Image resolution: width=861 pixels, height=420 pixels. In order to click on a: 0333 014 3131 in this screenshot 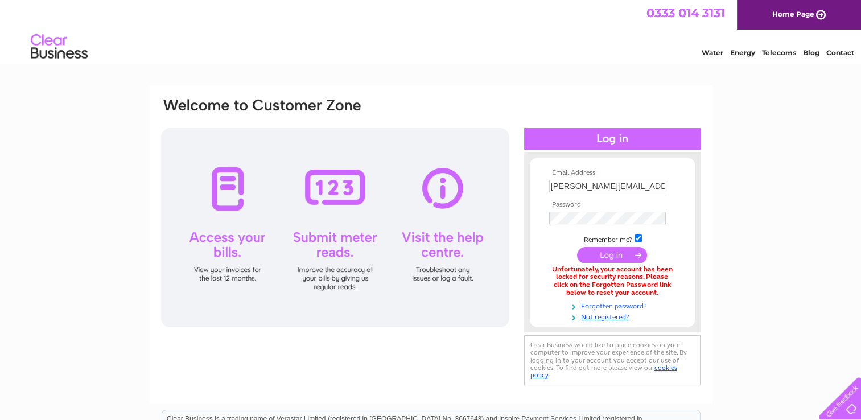, I will do `click(685, 13)`.